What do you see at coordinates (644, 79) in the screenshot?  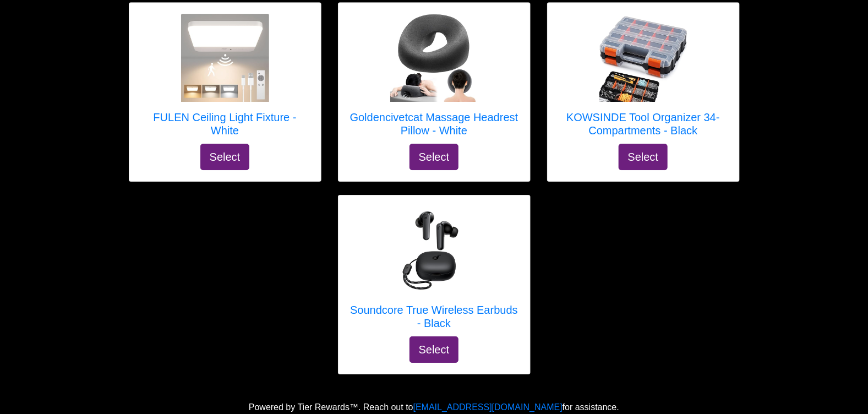 I see `a: KOWSINDE Tool Organizer 34-Compartments - Black KOWSINDE Tool Organizer 34-Compartments - Black` at bounding box center [644, 79].